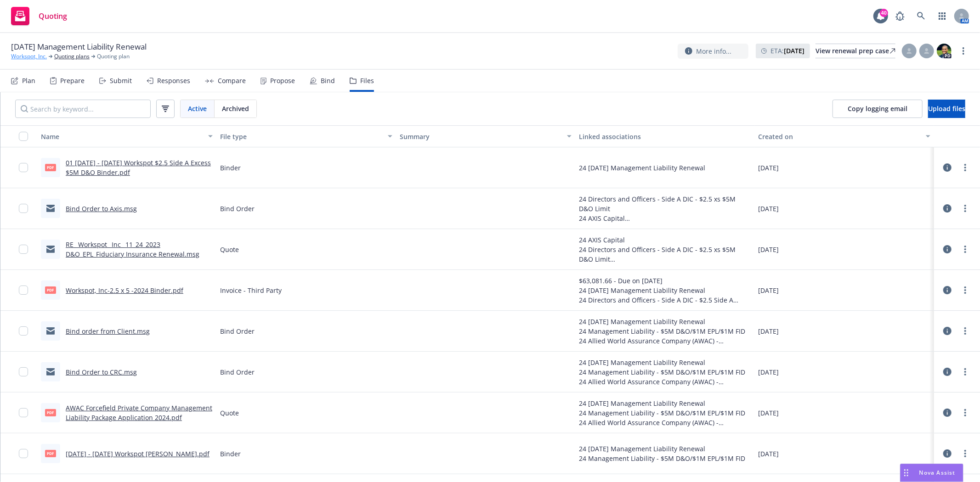  I want to click on button: Created on, so click(844, 136).